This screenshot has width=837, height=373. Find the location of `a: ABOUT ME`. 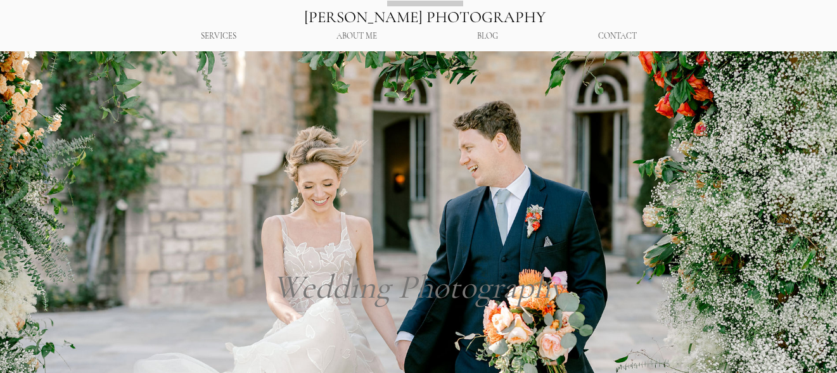

a: ABOUT ME is located at coordinates (357, 36).